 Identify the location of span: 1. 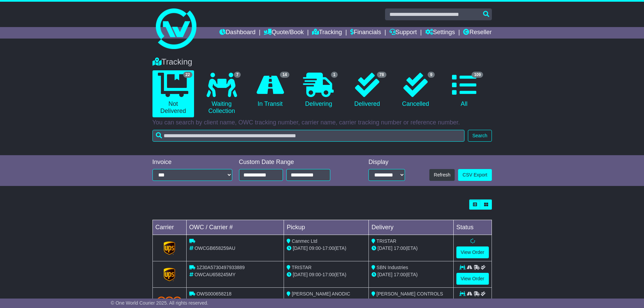
(334, 75).